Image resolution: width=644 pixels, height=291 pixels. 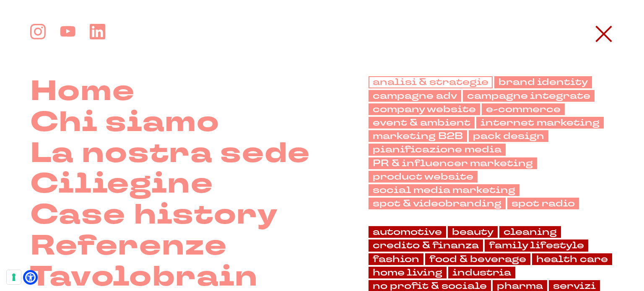 What do you see at coordinates (437, 149) in the screenshot?
I see `a: pianificazione media` at bounding box center [437, 149].